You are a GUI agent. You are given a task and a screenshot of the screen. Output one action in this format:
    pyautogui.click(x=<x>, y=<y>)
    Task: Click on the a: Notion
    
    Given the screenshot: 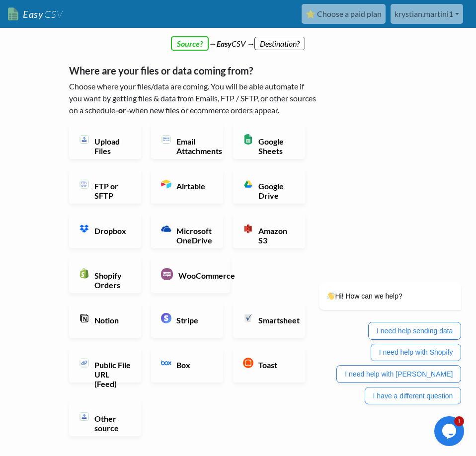 What is the action you would take?
    pyautogui.click(x=105, y=321)
    